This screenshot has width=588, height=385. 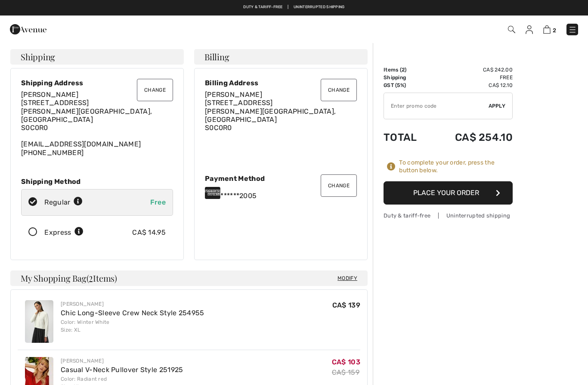 What do you see at coordinates (471, 70) in the screenshot?
I see `td: CA$ 242.00` at bounding box center [471, 70].